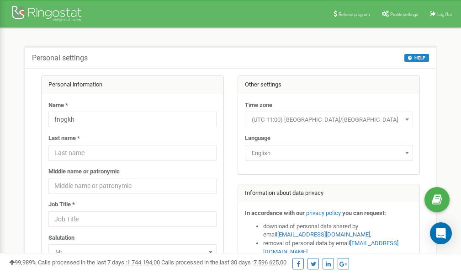 The height and width of the screenshot is (274, 461). I want to click on strong: In accordance with our, so click(274, 212).